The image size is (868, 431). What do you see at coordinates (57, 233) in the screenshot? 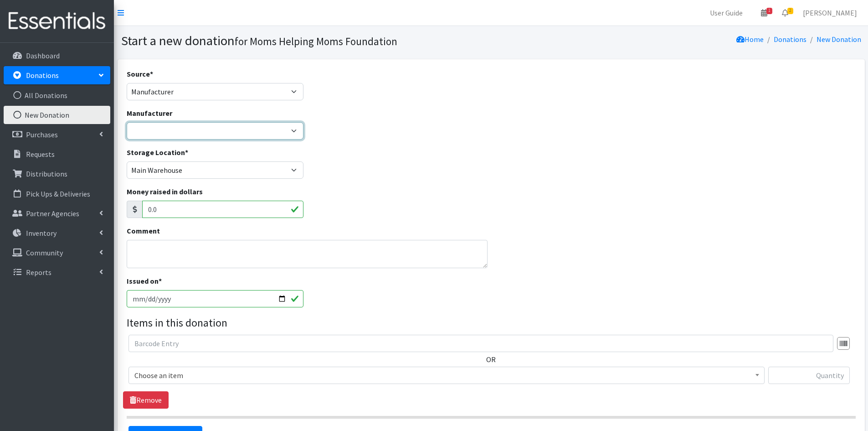
I see `a: Inventory` at bounding box center [57, 233].